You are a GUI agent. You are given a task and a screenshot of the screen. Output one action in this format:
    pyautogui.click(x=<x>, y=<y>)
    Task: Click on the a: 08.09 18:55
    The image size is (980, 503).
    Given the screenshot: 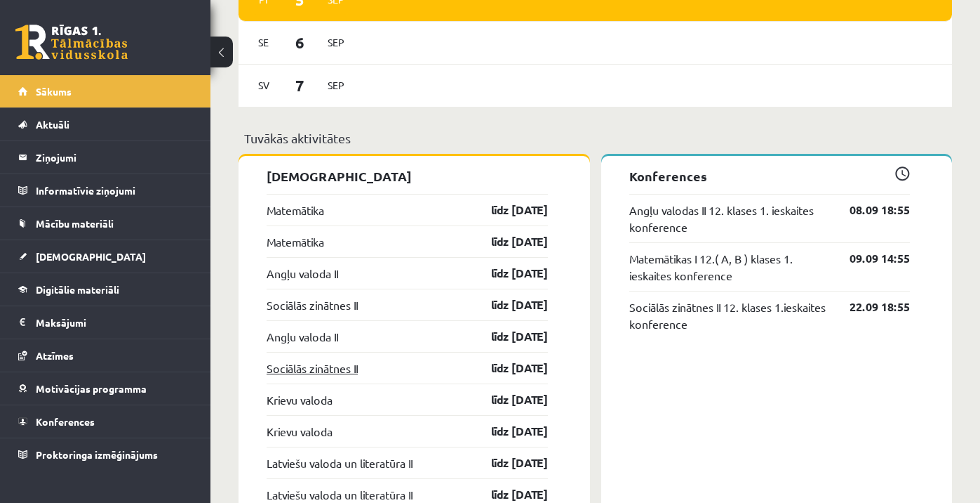 What is the action you would take?
    pyautogui.click(x=869, y=210)
    